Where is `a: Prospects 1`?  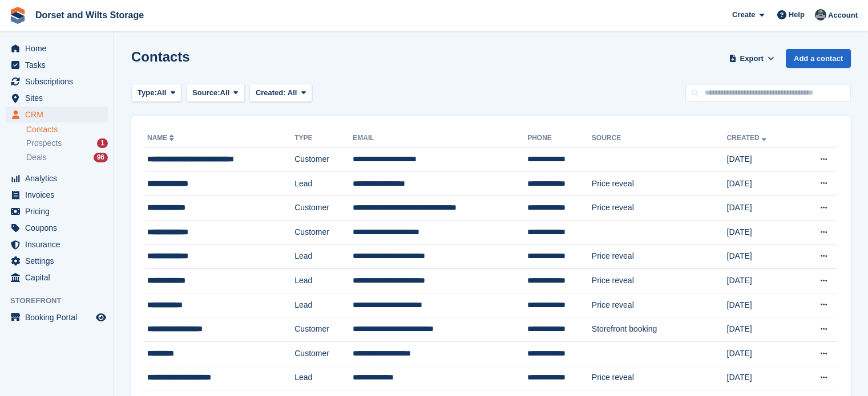
a: Prospects 1 is located at coordinates (67, 143).